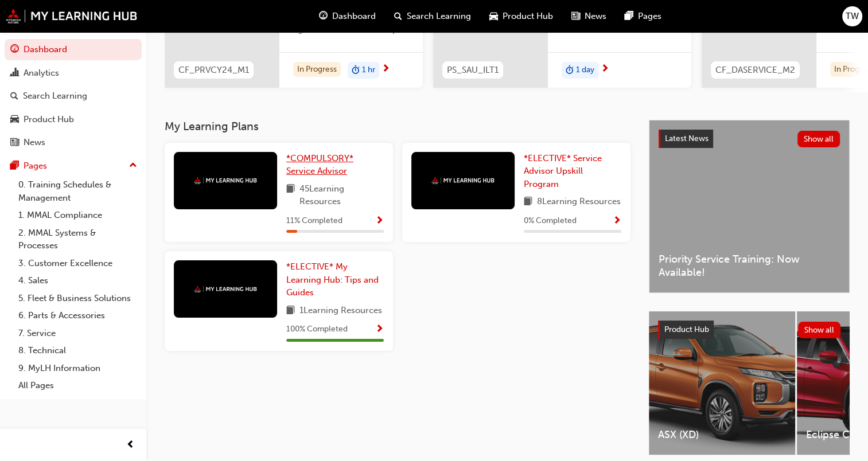  I want to click on a: search-iconSearch Learning, so click(433, 16).